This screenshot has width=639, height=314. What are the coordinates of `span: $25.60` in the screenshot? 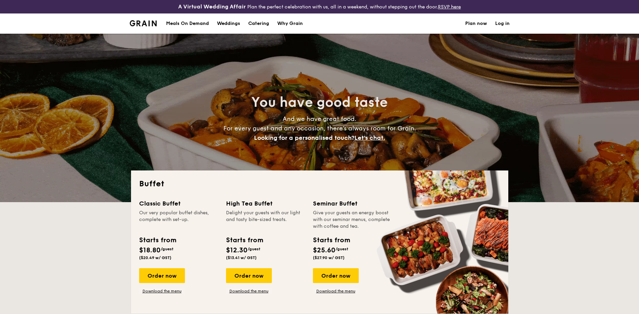 It's located at (324, 250).